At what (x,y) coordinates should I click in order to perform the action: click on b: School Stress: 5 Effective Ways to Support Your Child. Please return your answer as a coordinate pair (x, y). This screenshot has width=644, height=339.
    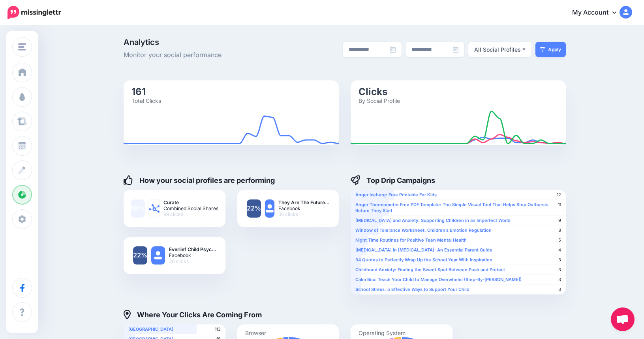
    Looking at the image, I should click on (412, 289).